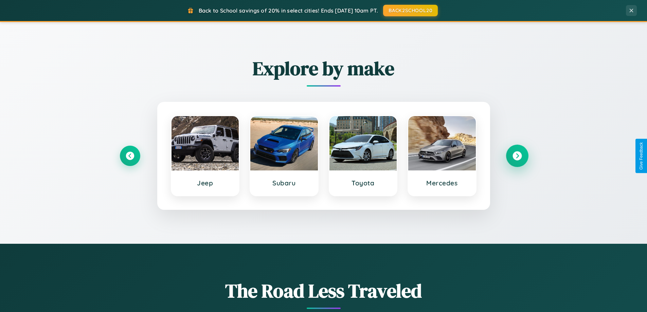 Image resolution: width=647 pixels, height=312 pixels. What do you see at coordinates (641, 156) in the screenshot?
I see `div: Give Feedback` at bounding box center [641, 156].